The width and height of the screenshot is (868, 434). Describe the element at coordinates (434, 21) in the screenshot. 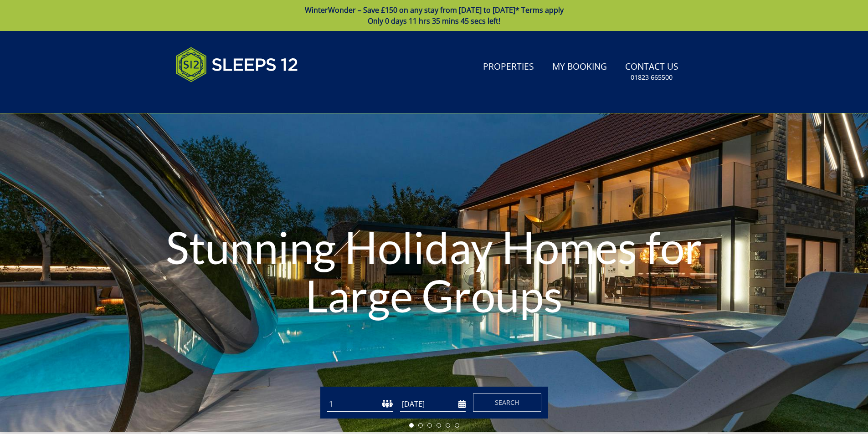

I see `span: Only 0 days 11 hrs 35 mins 45 secs left!` at that location.